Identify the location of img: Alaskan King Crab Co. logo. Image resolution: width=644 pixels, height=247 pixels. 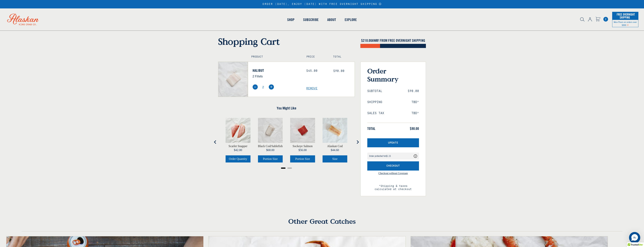
(23, 19).